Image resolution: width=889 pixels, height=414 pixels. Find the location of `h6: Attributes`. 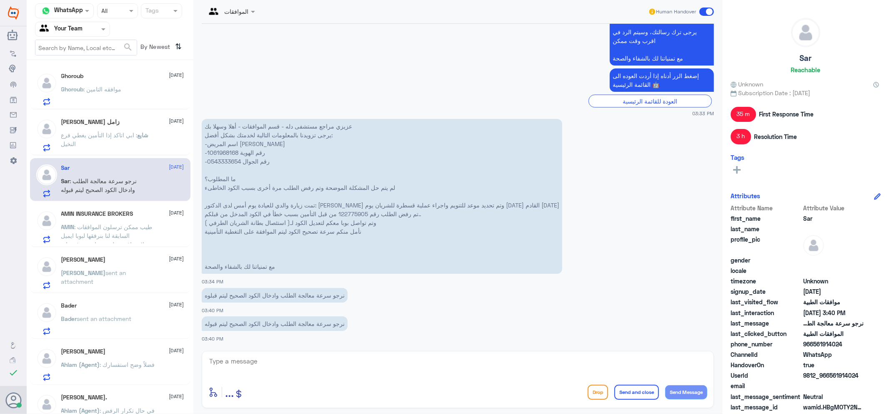

h6: Attributes is located at coordinates (745, 196).